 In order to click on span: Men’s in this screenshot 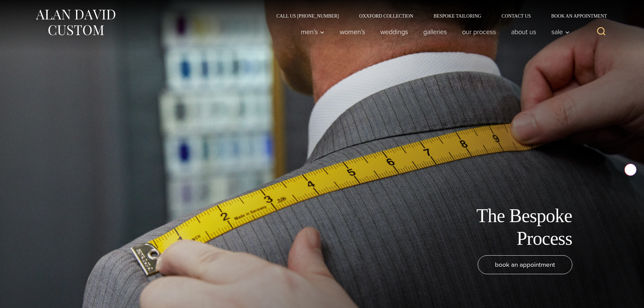, I will do `click(313, 32)`.